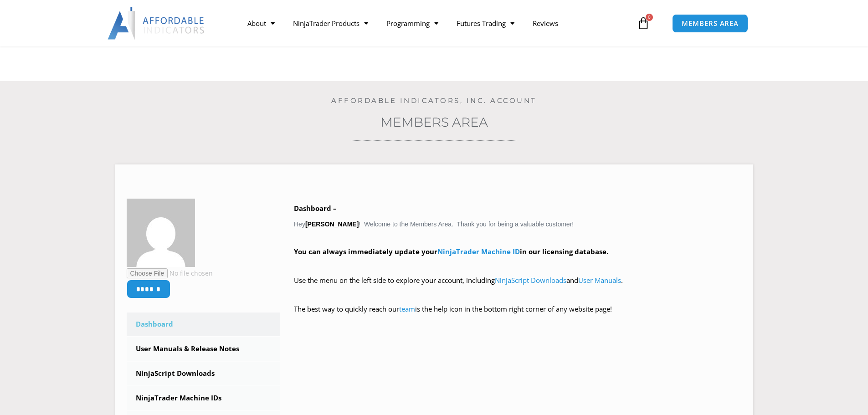  I want to click on b: Dashboard –, so click(315, 208).